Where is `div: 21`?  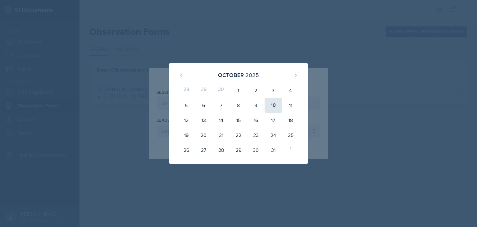
div: 21 is located at coordinates (221, 135).